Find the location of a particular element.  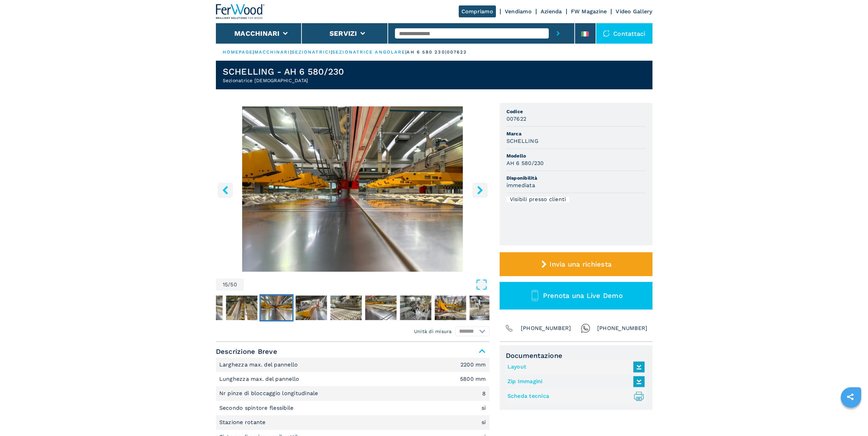

button: Go to Slide 19 is located at coordinates (416, 308).